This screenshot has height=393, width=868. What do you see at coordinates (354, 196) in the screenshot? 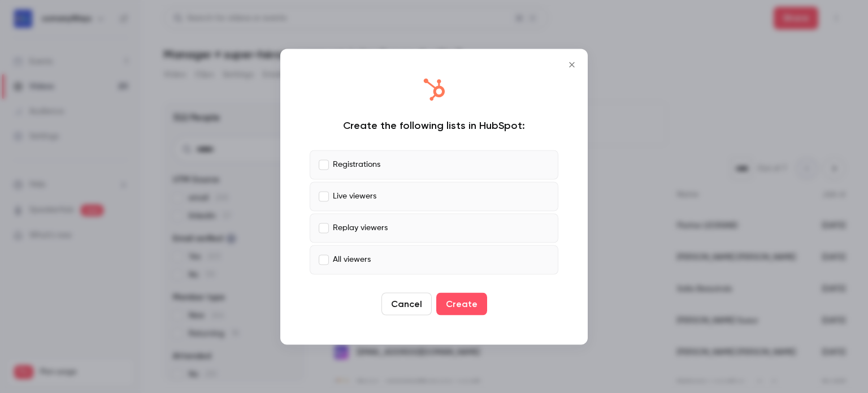
I see `p: Live viewers` at bounding box center [354, 196].